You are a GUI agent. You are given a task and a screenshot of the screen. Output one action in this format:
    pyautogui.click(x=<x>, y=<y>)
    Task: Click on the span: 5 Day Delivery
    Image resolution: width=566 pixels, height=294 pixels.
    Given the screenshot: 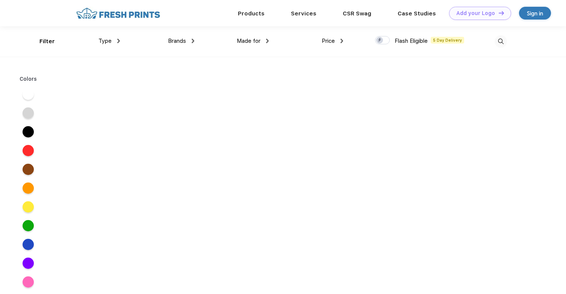 What is the action you would take?
    pyautogui.click(x=447, y=40)
    